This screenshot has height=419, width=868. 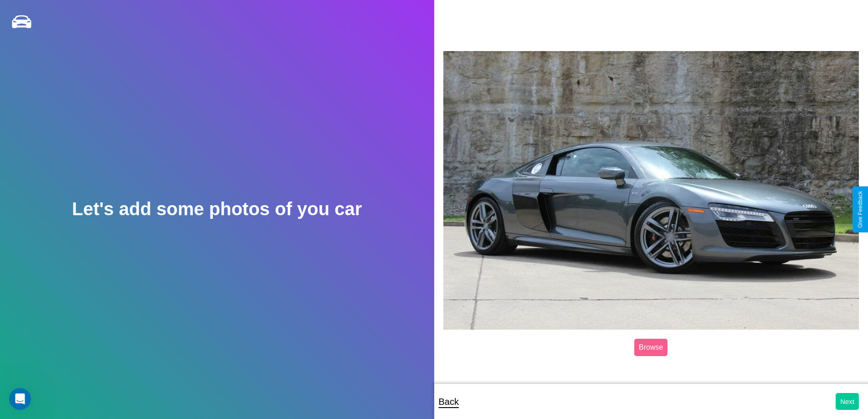 I want to click on img: posted, so click(x=651, y=191).